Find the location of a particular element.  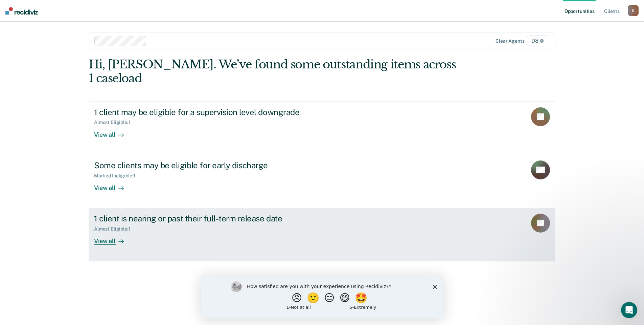

div: How satisfied are you with your experience using Recidiviz? is located at coordinates (124, 12).